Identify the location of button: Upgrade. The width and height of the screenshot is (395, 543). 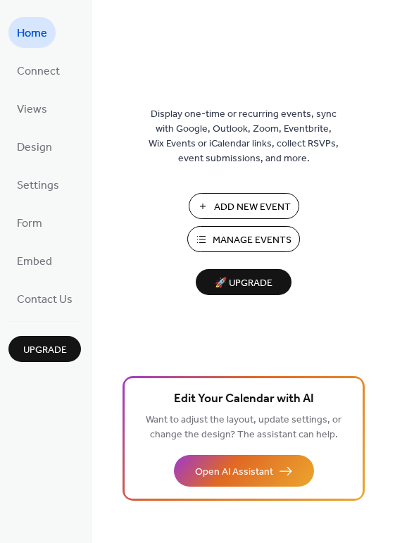
(44, 349).